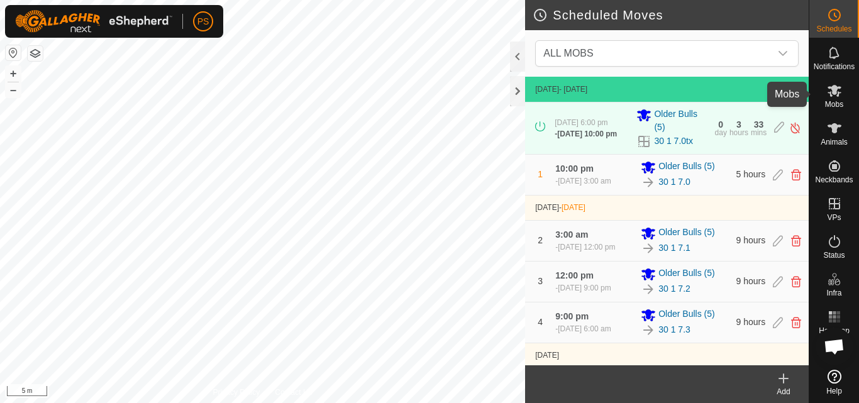 The height and width of the screenshot is (403, 859). I want to click on a: 30 1 7.0, so click(674, 182).